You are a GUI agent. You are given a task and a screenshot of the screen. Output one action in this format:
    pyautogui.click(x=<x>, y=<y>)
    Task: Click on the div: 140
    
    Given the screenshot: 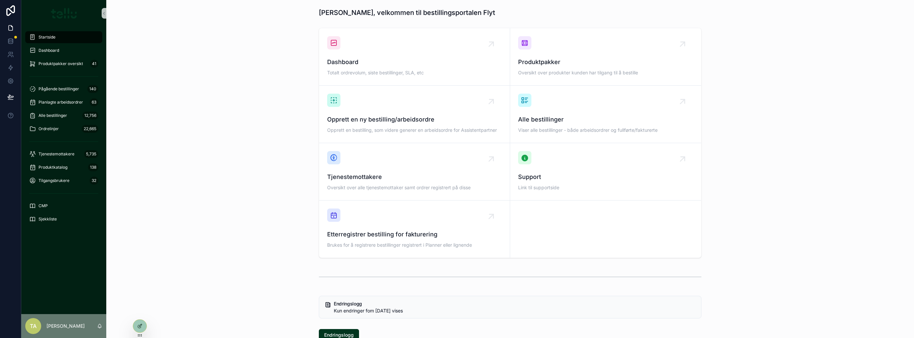 What is the action you would take?
    pyautogui.click(x=93, y=89)
    